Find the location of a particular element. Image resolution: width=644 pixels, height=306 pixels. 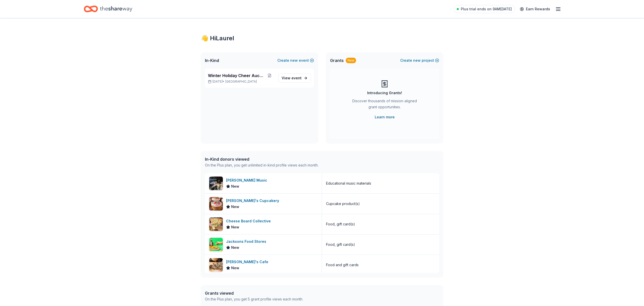

span: Grants is located at coordinates (337, 60).